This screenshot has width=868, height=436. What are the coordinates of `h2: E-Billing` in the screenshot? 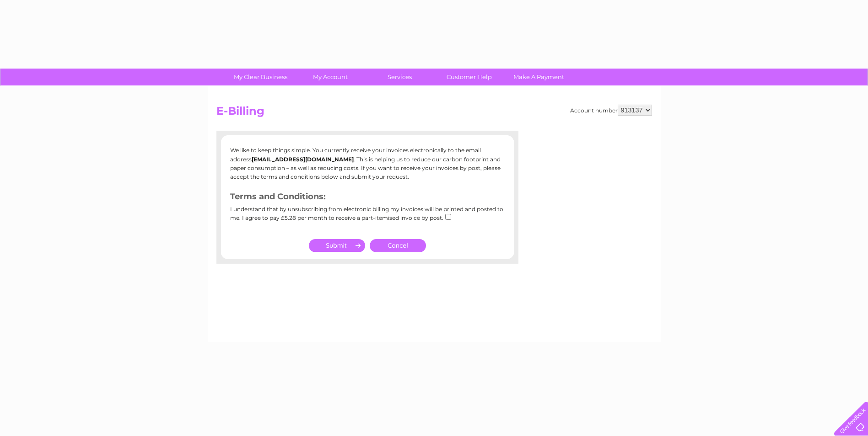 It's located at (434, 113).